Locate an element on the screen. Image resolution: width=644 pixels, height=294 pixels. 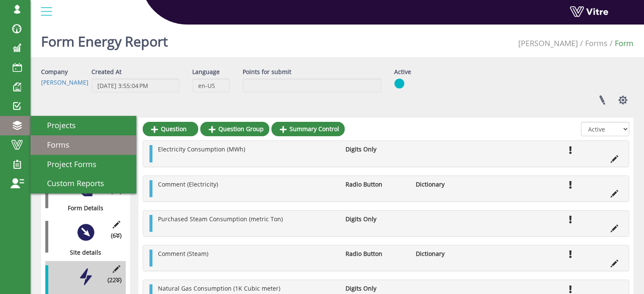
span: Custom Reports is located at coordinates (70, 183).